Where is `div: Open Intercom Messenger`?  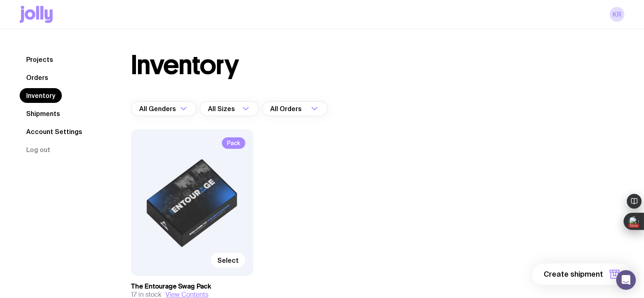 div: Open Intercom Messenger is located at coordinates (626, 280).